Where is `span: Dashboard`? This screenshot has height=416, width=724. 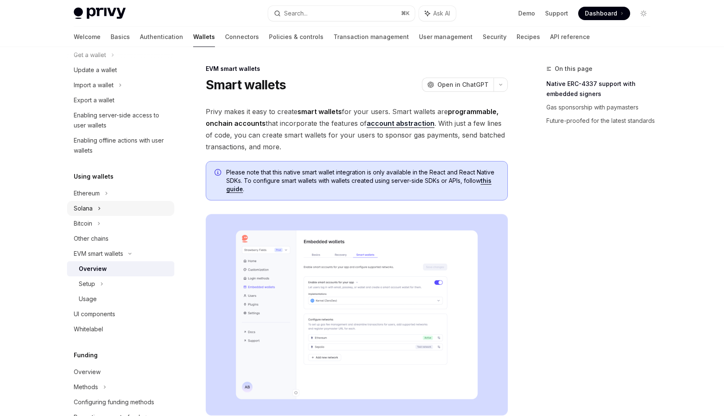
span: Dashboard is located at coordinates (601, 13).